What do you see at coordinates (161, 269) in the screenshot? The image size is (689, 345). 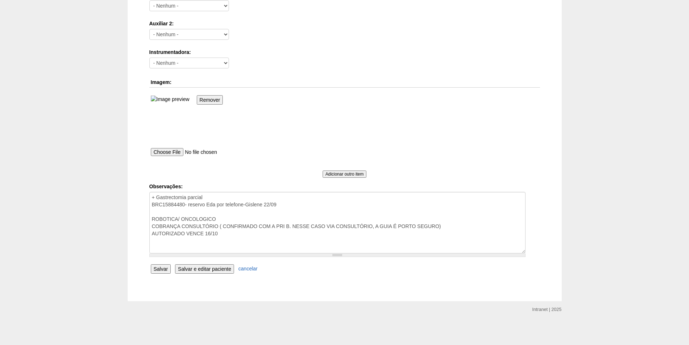 I see `input: Salvar` at bounding box center [161, 269].